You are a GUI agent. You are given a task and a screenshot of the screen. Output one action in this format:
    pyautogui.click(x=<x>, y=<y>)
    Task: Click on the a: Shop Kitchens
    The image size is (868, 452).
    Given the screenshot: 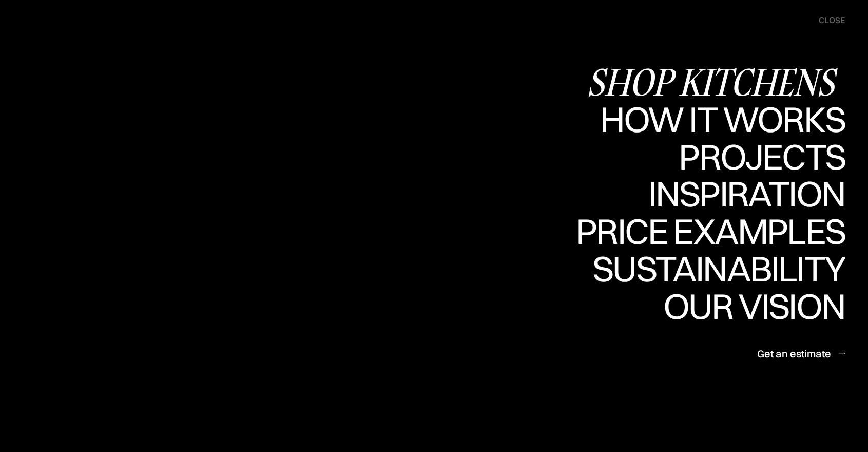 What is the action you would take?
    pyautogui.click(x=716, y=82)
    